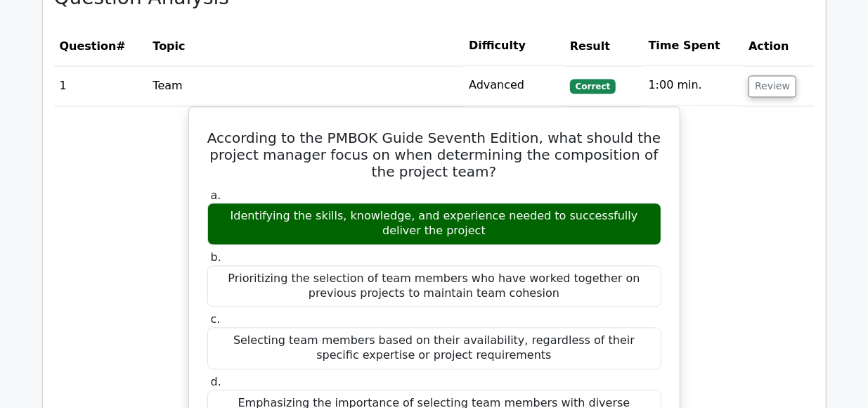 The width and height of the screenshot is (868, 408). I want to click on td: 1:00 min., so click(693, 85).